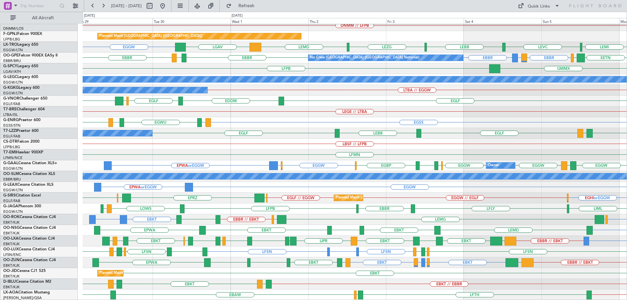  What do you see at coordinates (347, 21) in the screenshot?
I see `div: Thu 2` at bounding box center [347, 21].